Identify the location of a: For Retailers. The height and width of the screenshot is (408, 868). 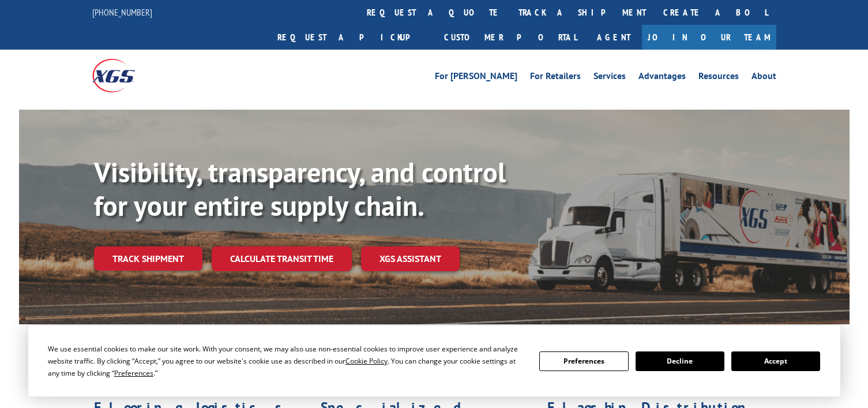
(556, 78).